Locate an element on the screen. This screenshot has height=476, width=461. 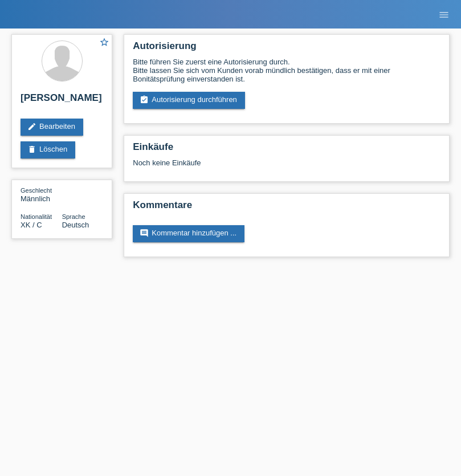
span: Sprache is located at coordinates (73, 216).